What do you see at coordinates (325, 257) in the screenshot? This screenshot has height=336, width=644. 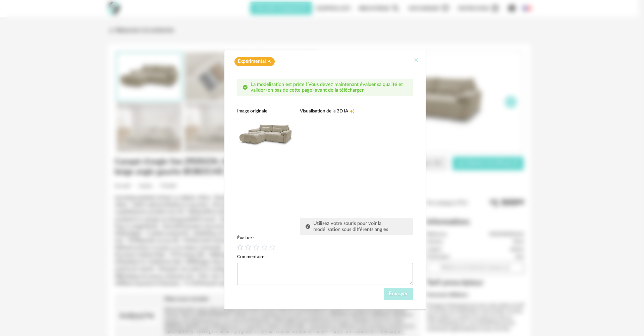 I see `div: Commentaire :` at bounding box center [325, 257].